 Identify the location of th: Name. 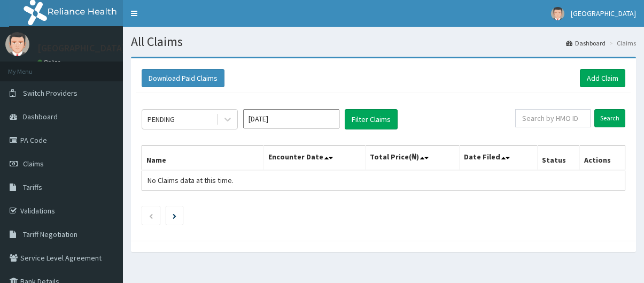
(203, 158).